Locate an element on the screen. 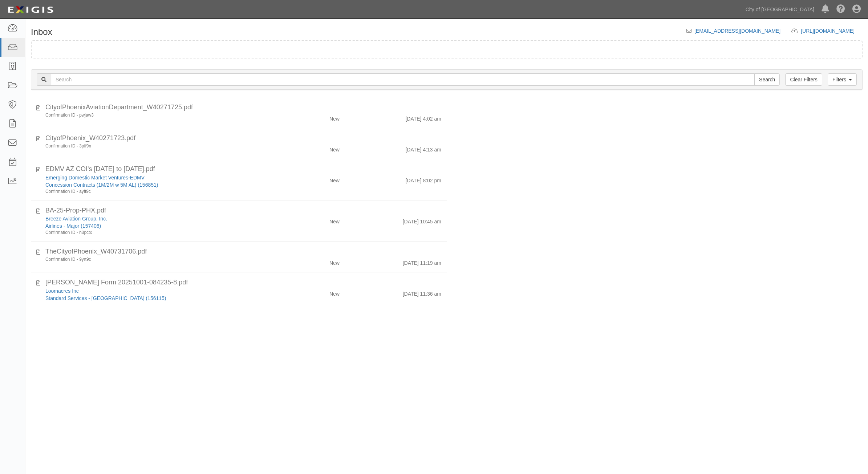 This screenshot has height=474, width=868. div: CityofPhoenixAviationDepartment_W40271725.pdf is located at coordinates (243, 108).